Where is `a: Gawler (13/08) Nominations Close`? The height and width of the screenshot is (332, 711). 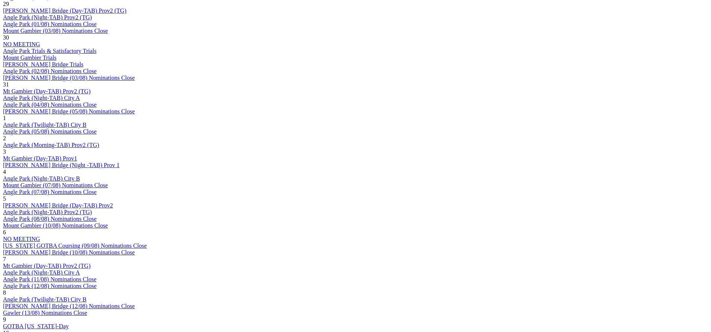 a: Gawler (13/08) Nominations Close is located at coordinates (45, 313).